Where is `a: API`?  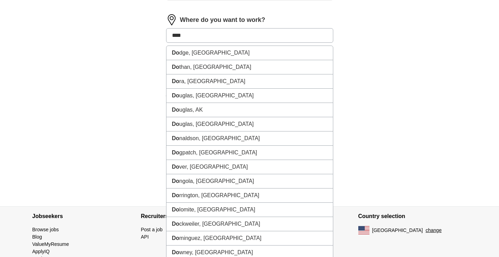 a: API is located at coordinates (145, 237).